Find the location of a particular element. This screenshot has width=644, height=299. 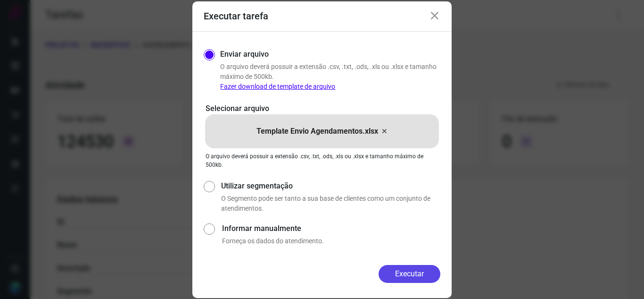

p: Selecionar arquivo is located at coordinates (322, 109).